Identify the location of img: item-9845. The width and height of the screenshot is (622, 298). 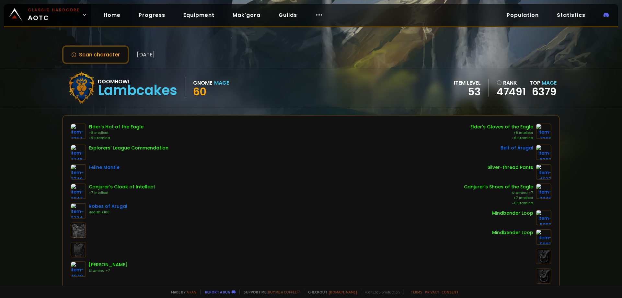
(544, 191).